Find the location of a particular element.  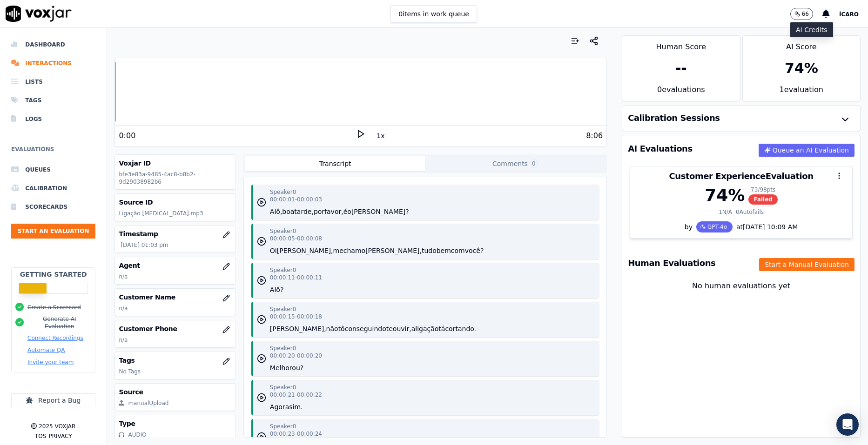

p: 66 is located at coordinates (805, 14).